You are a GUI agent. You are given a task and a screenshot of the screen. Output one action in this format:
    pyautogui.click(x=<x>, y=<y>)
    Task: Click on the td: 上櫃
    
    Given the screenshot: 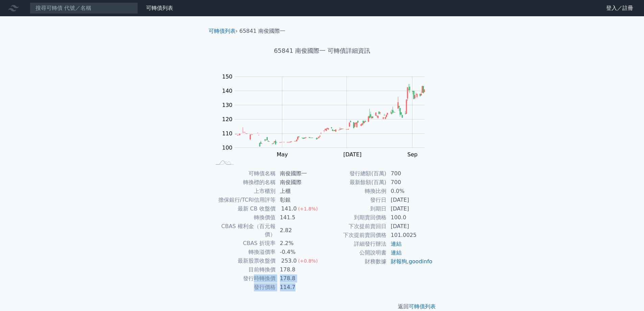 What is the action you would take?
    pyautogui.click(x=299, y=191)
    